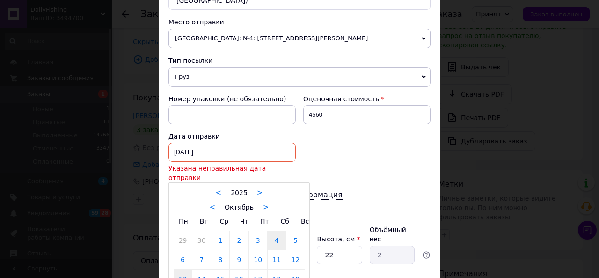 The height and width of the screenshot is (278, 599). What do you see at coordinates (239, 240) in the screenshot?
I see `a: 2` at bounding box center [239, 240].